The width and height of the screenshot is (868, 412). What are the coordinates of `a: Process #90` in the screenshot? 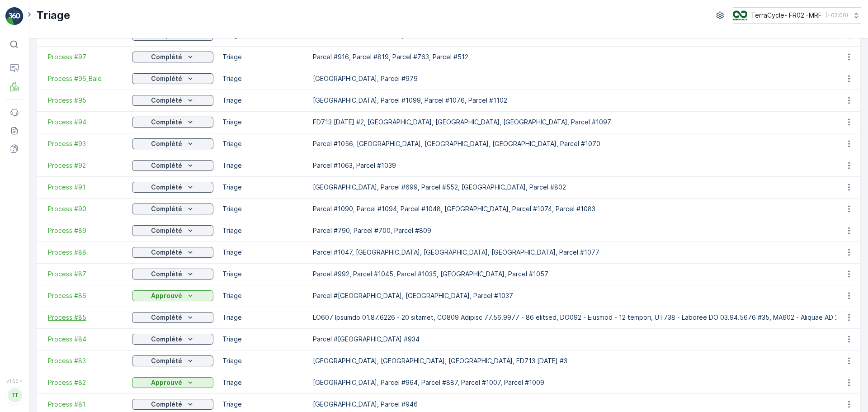 It's located at (86, 209).